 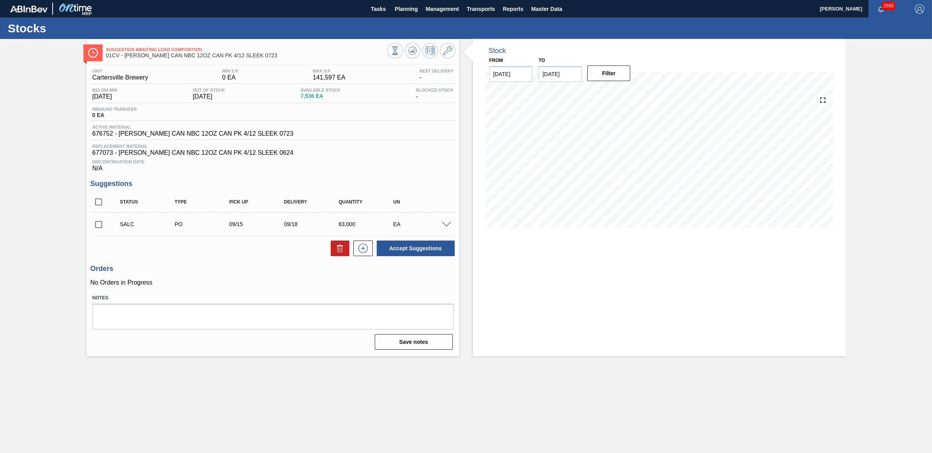 What do you see at coordinates (273, 283) in the screenshot?
I see `p: No Orders in Progress` at bounding box center [273, 283].